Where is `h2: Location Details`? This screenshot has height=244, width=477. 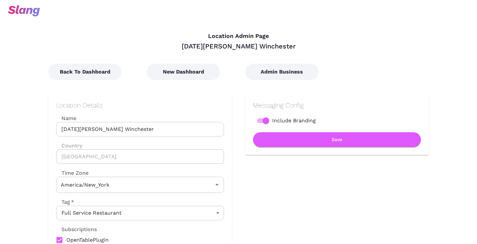 h2: Location Details is located at coordinates (140, 105).